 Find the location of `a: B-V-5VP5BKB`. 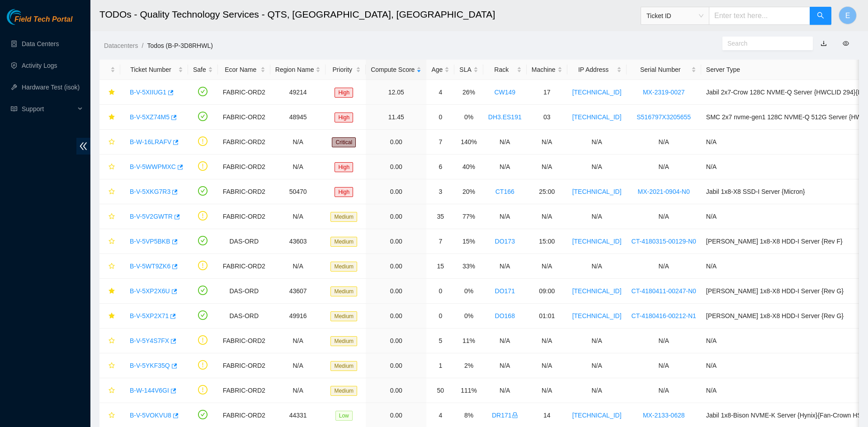

a: B-V-5VP5BKB is located at coordinates (150, 242).